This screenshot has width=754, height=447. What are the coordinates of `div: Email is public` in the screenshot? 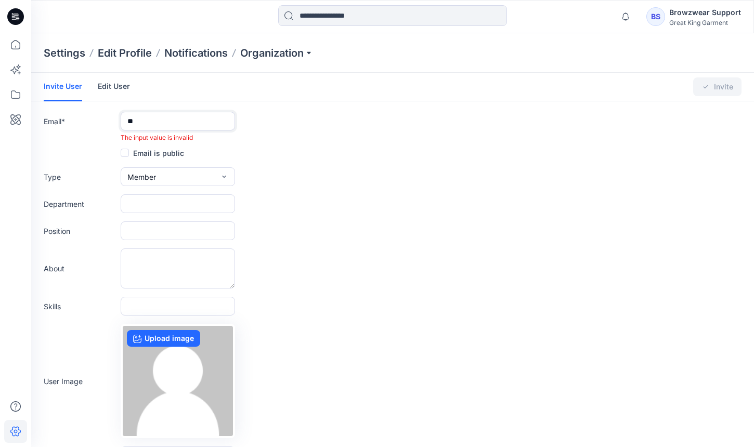 It's located at (152, 153).